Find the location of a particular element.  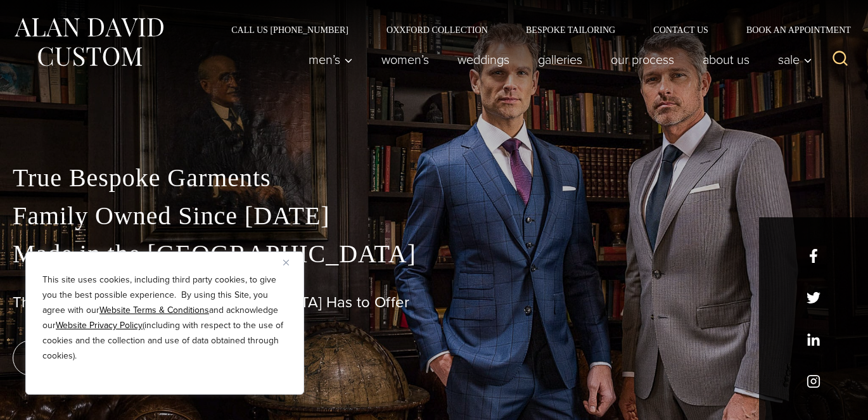

a: Website Terms & Conditions is located at coordinates (154, 310).